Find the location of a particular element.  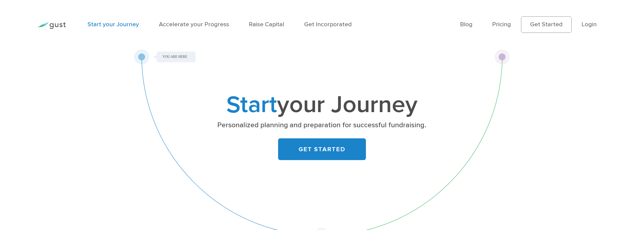

p: Personalized planning and preparation for successful fundraising. is located at coordinates (322, 125).